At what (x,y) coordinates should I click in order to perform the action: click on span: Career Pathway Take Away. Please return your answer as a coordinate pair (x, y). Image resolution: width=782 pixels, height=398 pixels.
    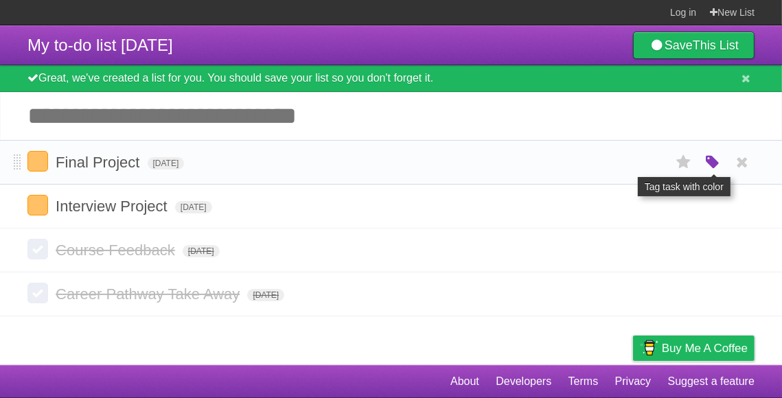
    Looking at the image, I should click on (149, 294).